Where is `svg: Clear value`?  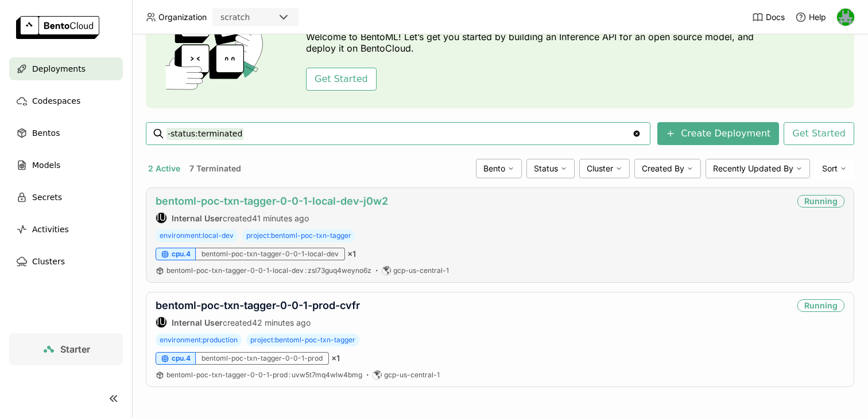
svg: Clear value is located at coordinates (636, 134).